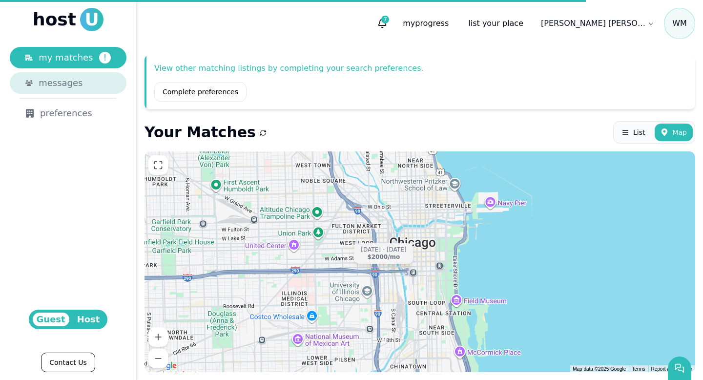 The width and height of the screenshot is (703, 380). I want to click on button: Map, so click(673, 132).